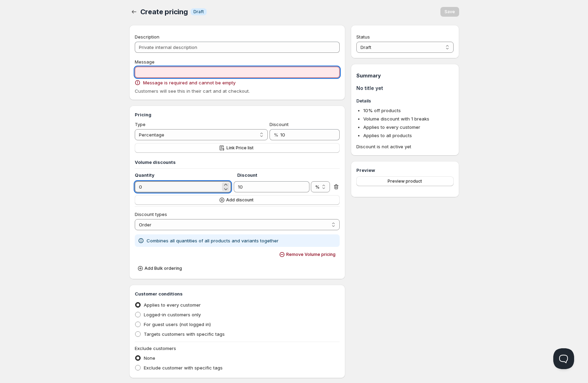 The height and width of the screenshot is (383, 588). I want to click on span: Exclude customers, so click(155, 348).